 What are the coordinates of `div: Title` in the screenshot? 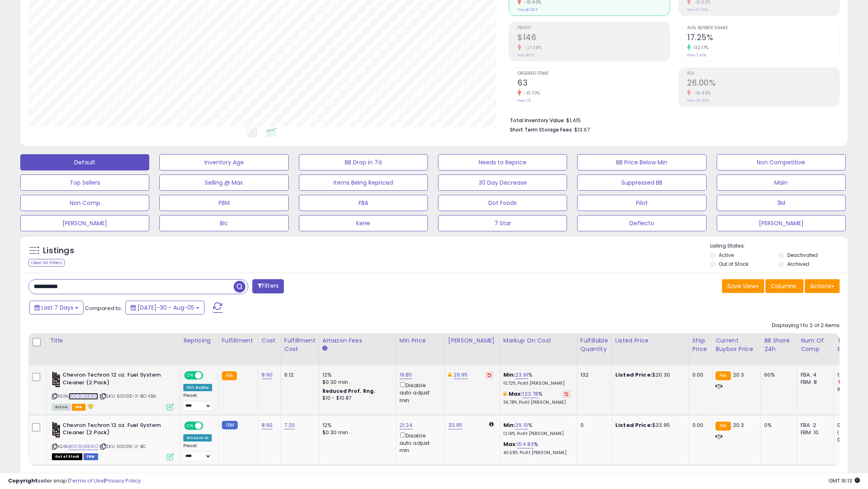 It's located at (113, 340).